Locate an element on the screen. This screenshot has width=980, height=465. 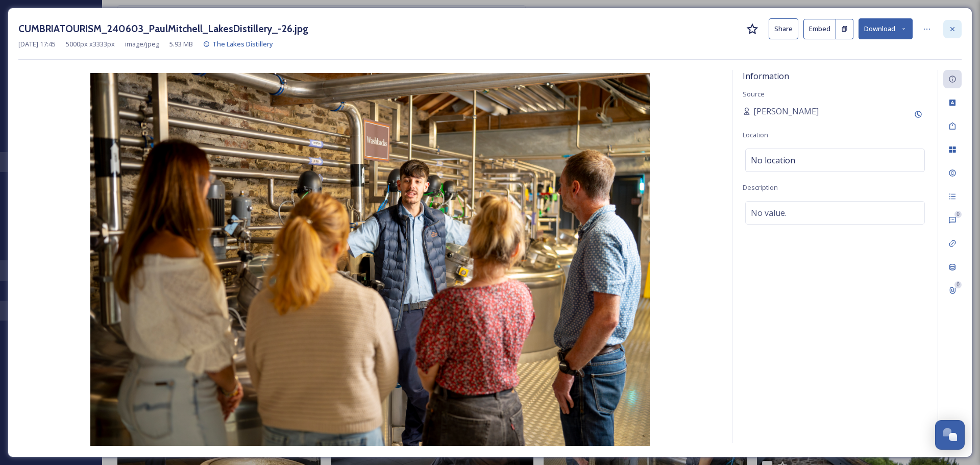
span: image/jpeg is located at coordinates (142, 44).